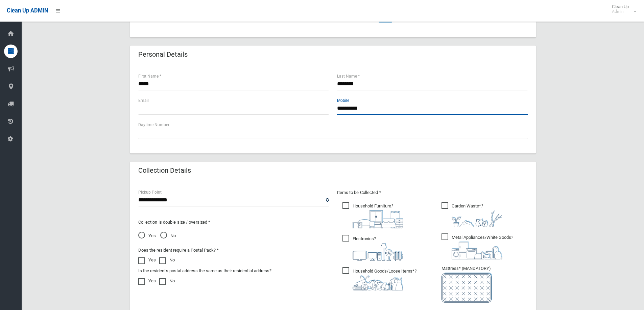 The width and height of the screenshot is (644, 310). I want to click on span: Clean Up, so click(622, 9).